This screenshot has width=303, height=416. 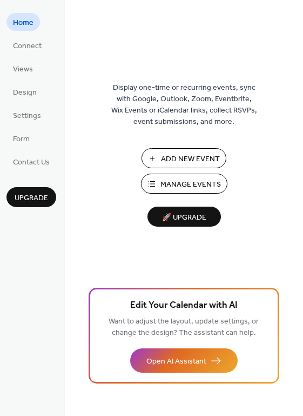 I want to click on span: Views, so click(x=23, y=69).